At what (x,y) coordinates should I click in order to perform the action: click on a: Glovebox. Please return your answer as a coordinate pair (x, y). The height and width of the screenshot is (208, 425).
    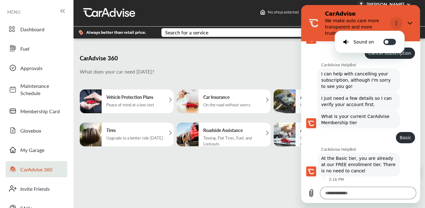
    Looking at the image, I should click on (36, 130).